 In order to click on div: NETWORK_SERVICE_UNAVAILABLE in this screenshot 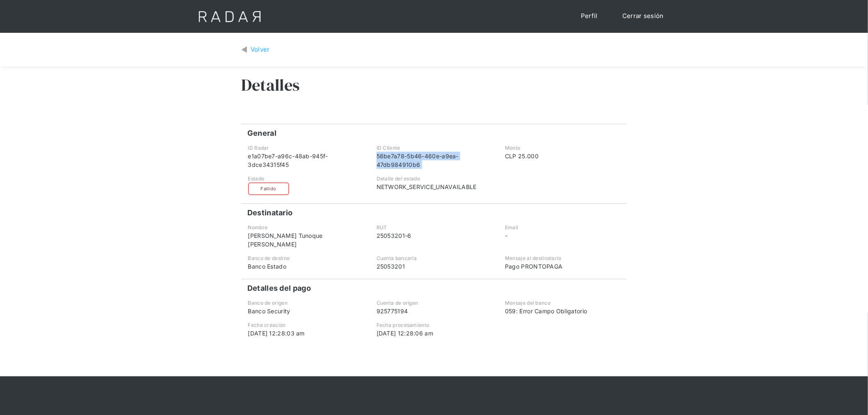, I will do `click(434, 186)`.